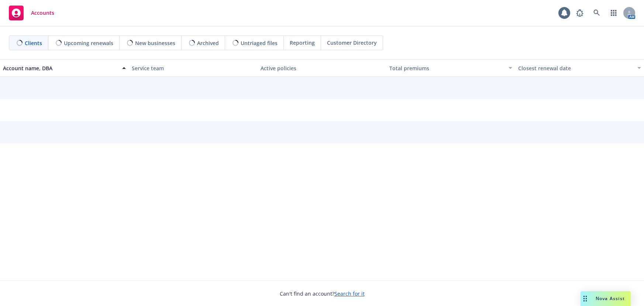  Describe the element at coordinates (155, 43) in the screenshot. I see `span: New businesses` at that location.